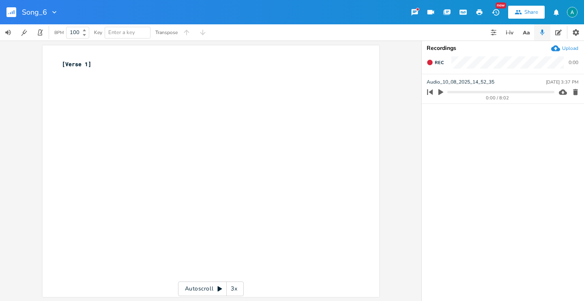 The image size is (584, 301). Describe the element at coordinates (234, 289) in the screenshot. I see `div: 3x` at that location.